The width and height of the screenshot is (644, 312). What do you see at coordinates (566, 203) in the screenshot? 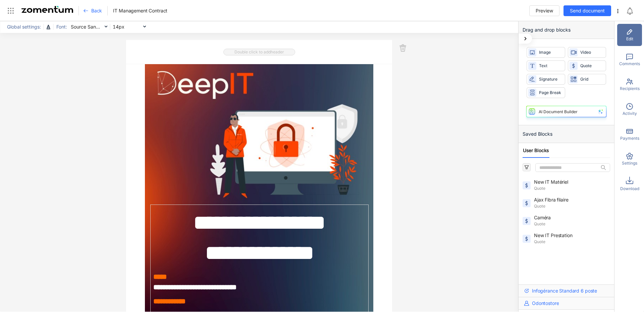
I see `div: Ajax Fibra filaireQuote` at bounding box center [566, 203].